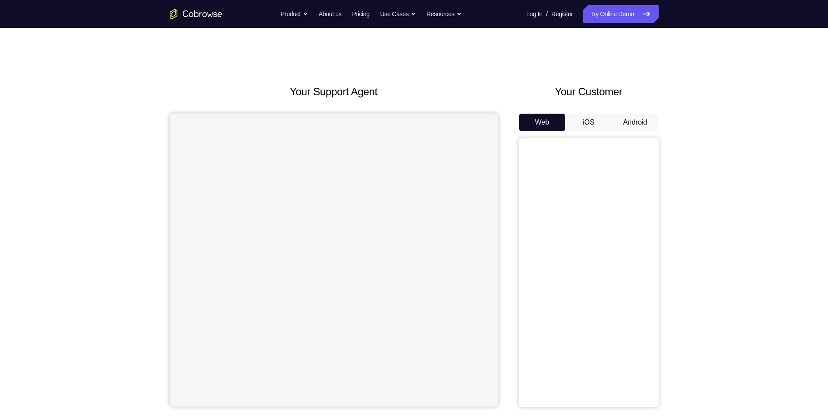 The image size is (828, 417). What do you see at coordinates (196, 14) in the screenshot?
I see `a: Go to the home page` at bounding box center [196, 14].